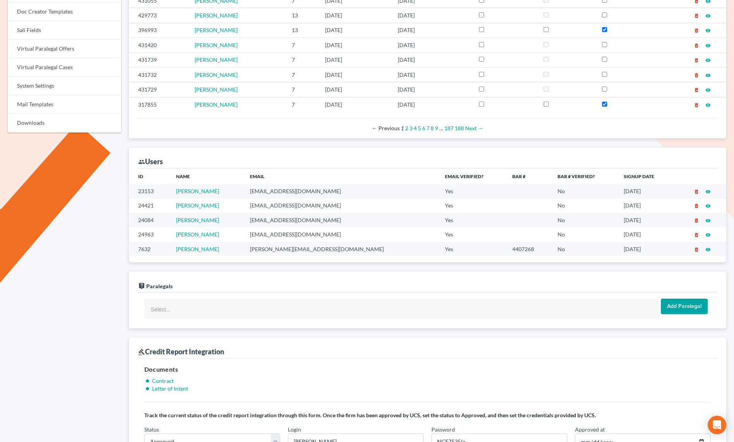 This screenshot has width=734, height=442. I want to click on div: Pagination, so click(427, 128).